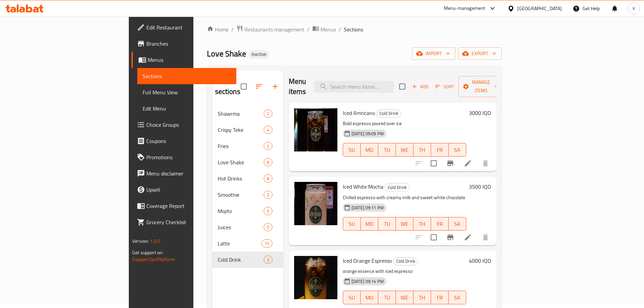 Image resolution: width=644 pixels, height=308 pixels. I want to click on h6: 3000 IQD, so click(480, 113).